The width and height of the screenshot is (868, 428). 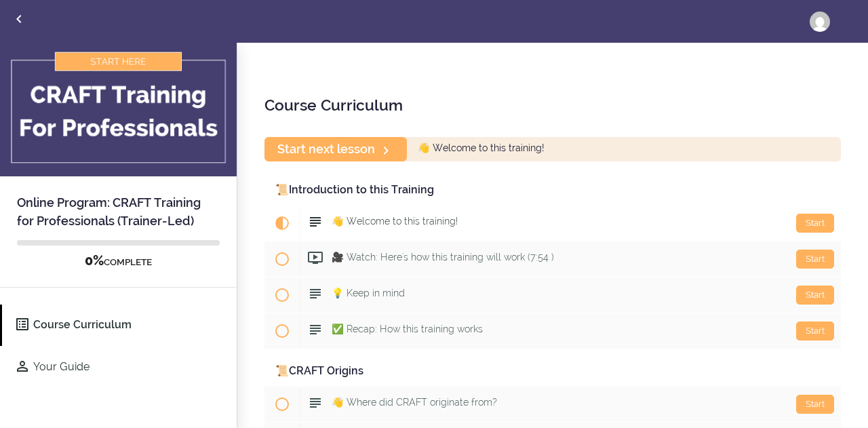 I want to click on div: 📜Introduction to this Training, so click(x=553, y=190).